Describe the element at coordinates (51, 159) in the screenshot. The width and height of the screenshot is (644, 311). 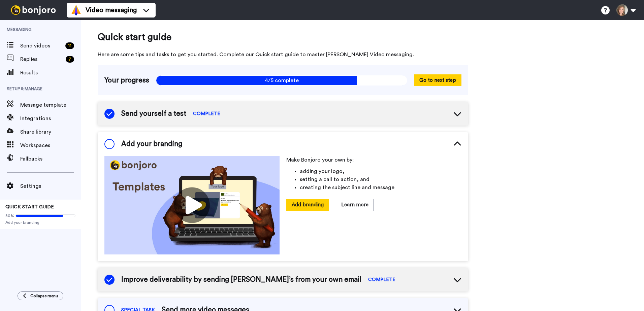
I see `span: Fallbacks` at that location.